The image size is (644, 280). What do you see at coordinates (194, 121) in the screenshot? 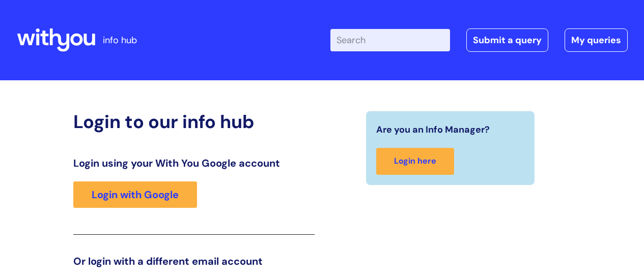
I see `h2: Login to our info hub` at bounding box center [194, 121].